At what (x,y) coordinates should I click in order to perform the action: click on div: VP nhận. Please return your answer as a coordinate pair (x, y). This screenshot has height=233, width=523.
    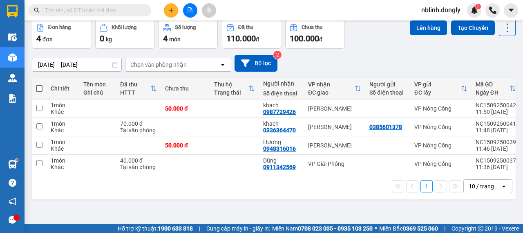
    Looking at the image, I should click on (331, 84).